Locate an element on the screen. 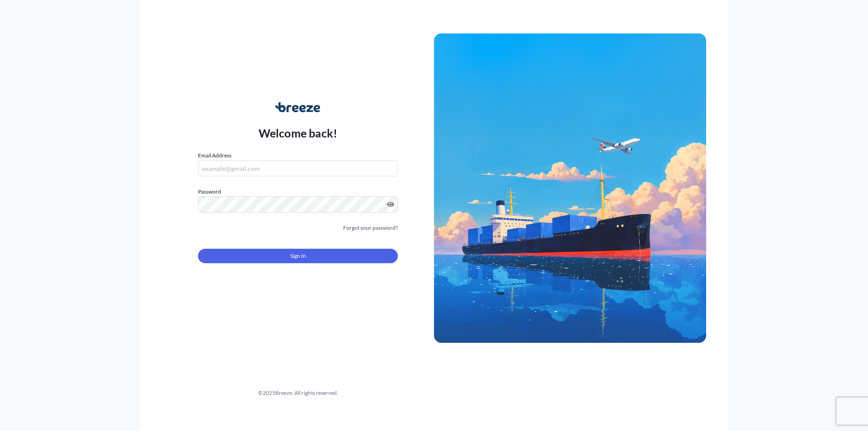 This screenshot has height=431, width=868. button: Show password is located at coordinates (391, 204).